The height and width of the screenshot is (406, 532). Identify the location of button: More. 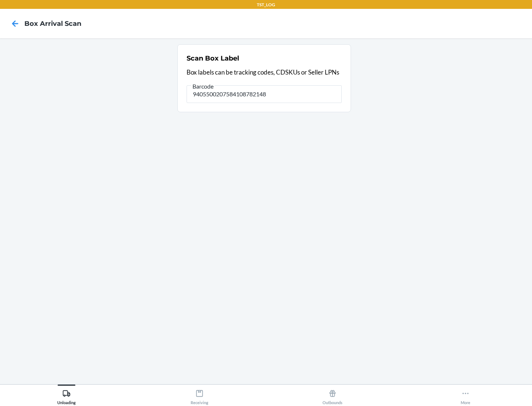
(466, 395).